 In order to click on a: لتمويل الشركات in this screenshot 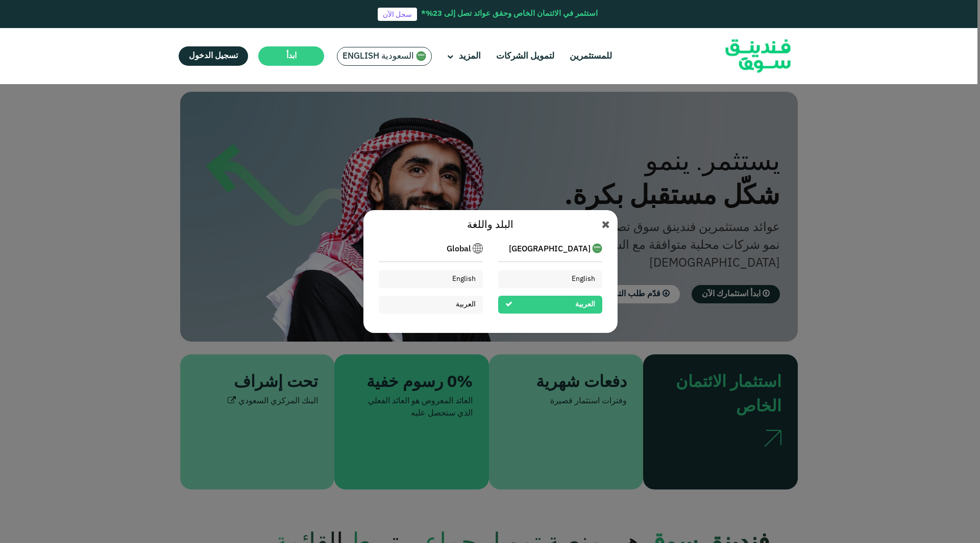, I will do `click(525, 56)`.